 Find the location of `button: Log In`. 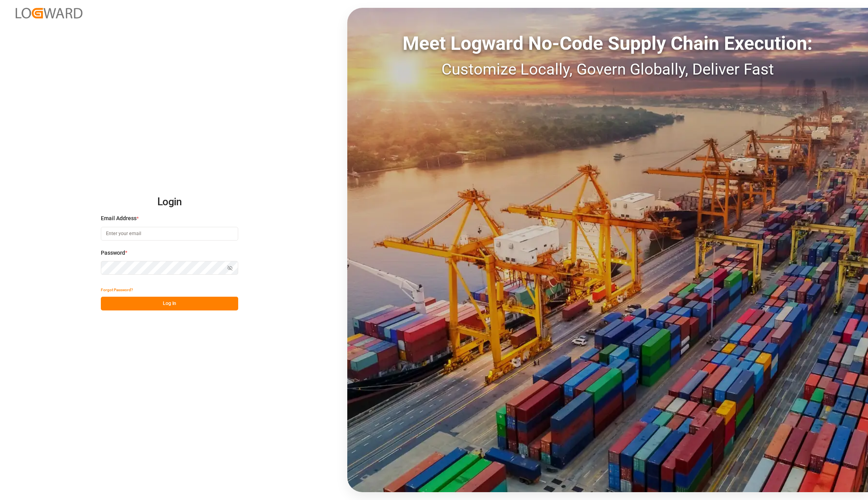

button: Log In is located at coordinates (170, 303).